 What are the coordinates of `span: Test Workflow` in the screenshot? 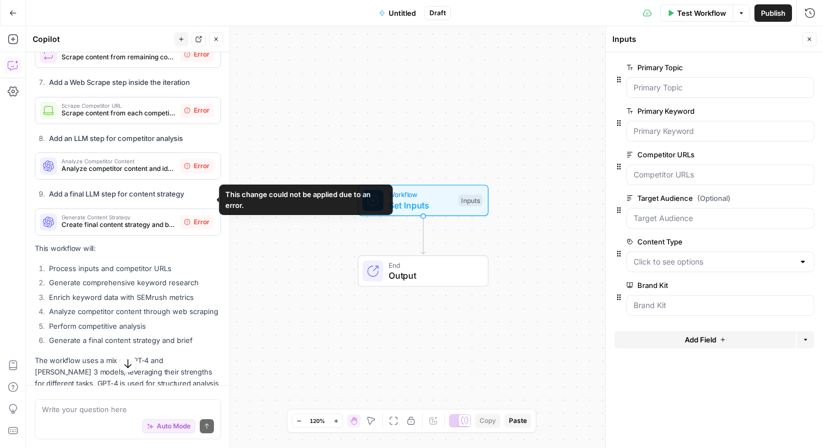 It's located at (702, 13).